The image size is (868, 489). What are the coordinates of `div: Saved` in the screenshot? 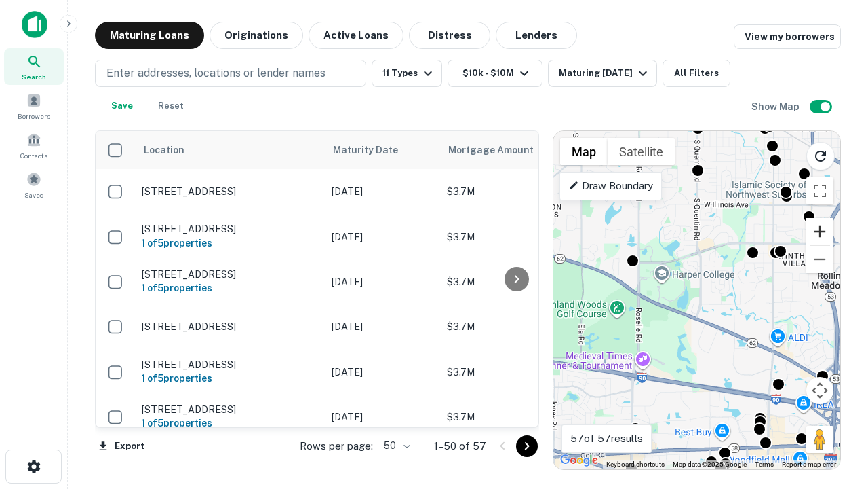 It's located at (34, 185).